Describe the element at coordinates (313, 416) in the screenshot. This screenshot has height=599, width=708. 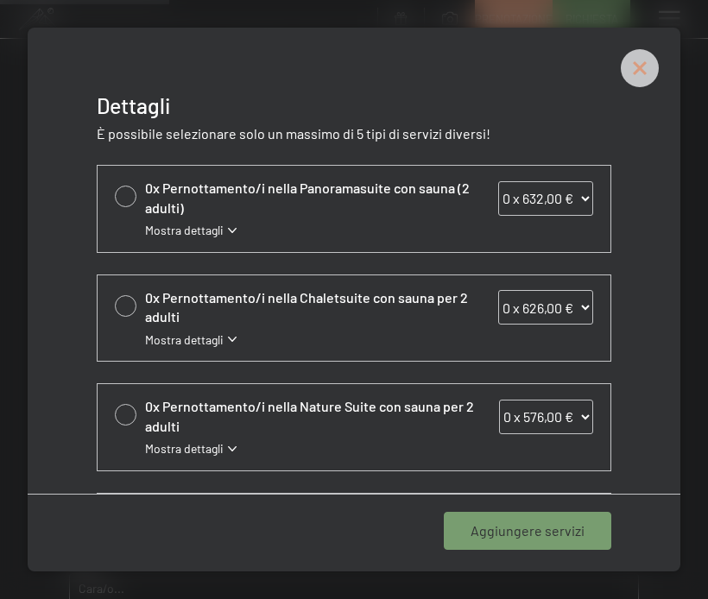
I see `span: 0x Pernottamento/i nella Nature Suite con sauna per 2 adulti` at that location.